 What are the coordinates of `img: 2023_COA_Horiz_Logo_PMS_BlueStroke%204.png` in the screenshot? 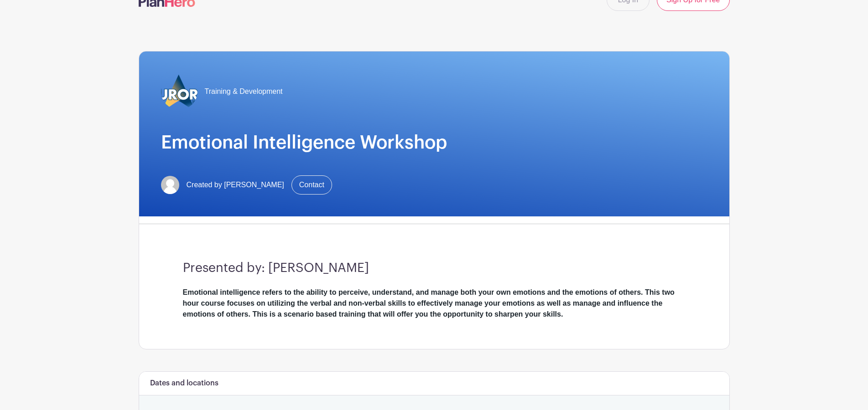 It's located at (179, 91).